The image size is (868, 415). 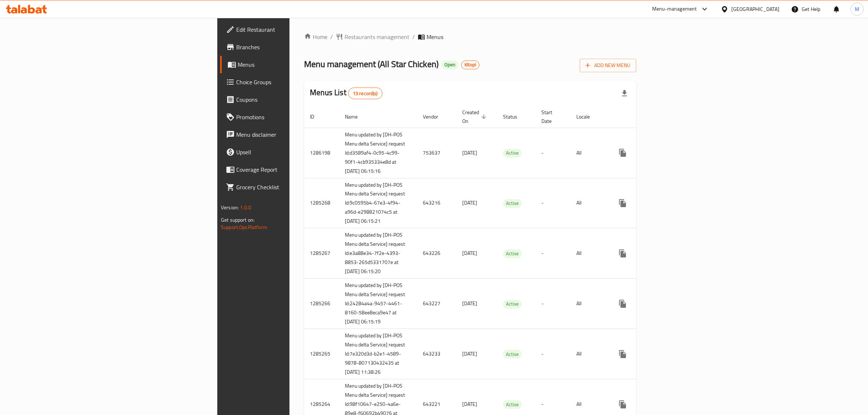 I want to click on span: 1.0.0, so click(x=245, y=207).